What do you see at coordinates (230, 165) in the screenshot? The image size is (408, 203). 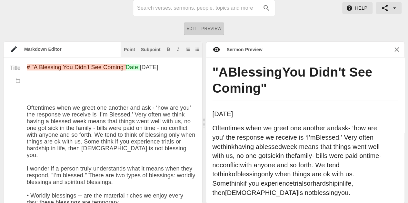 I see `span: conflict` at bounding box center [230, 165].